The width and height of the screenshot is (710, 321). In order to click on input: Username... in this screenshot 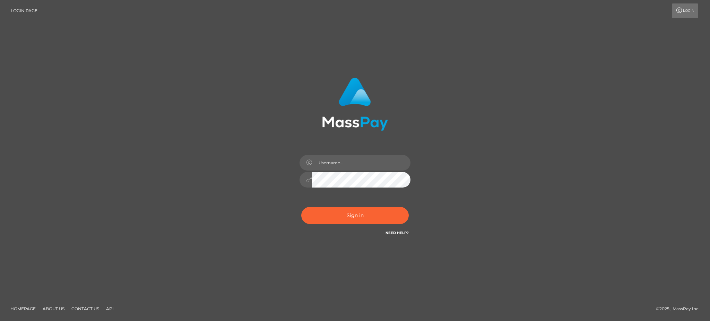, I will do `click(361, 163)`.